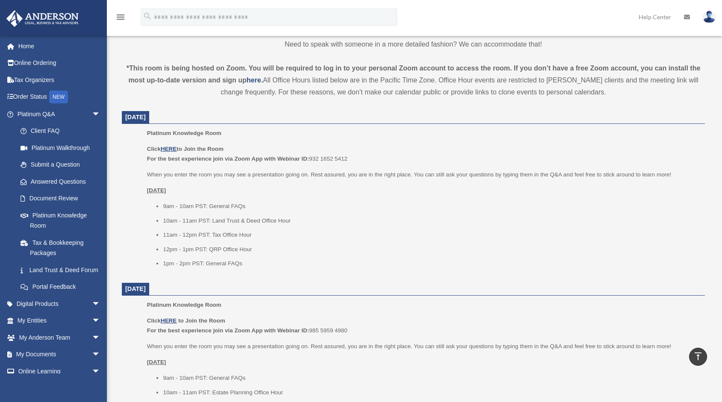 The image size is (722, 402). What do you see at coordinates (423, 154) in the screenshot?
I see `p: 932 1652 5412` at bounding box center [423, 154].